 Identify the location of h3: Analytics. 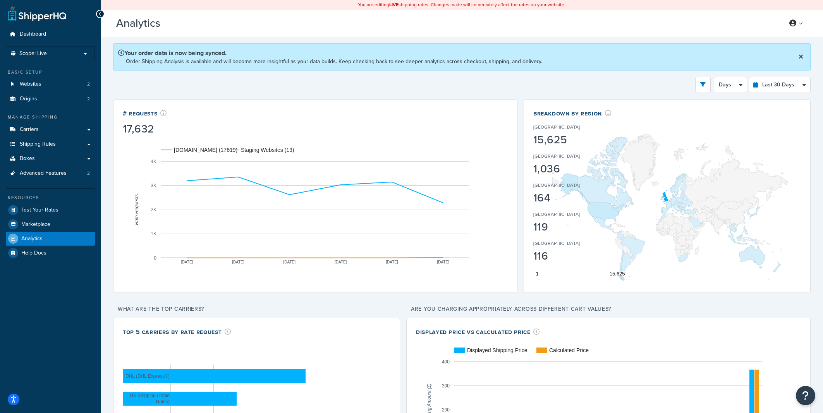
(444, 23).